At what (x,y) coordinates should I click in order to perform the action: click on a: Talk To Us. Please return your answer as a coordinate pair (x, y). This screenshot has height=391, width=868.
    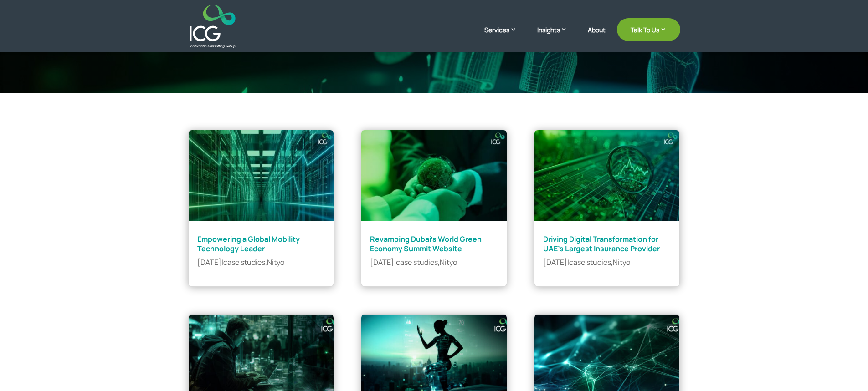
    Looking at the image, I should click on (648, 29).